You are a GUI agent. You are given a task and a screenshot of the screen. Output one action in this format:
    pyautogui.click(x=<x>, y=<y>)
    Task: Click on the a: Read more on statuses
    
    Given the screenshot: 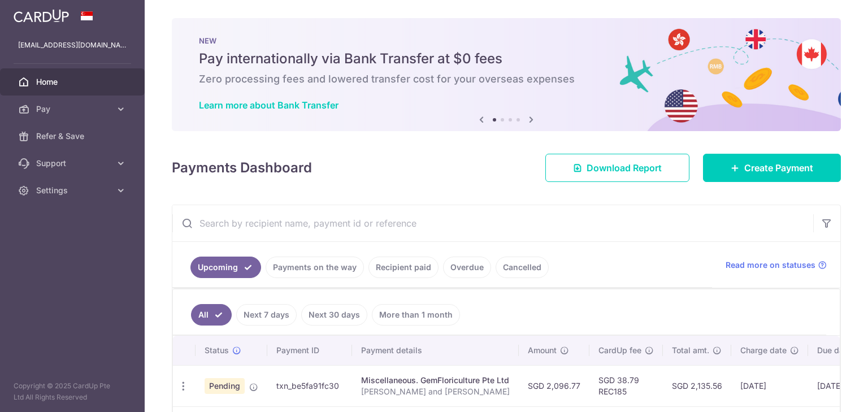 What is the action you would take?
    pyautogui.click(x=776, y=265)
    